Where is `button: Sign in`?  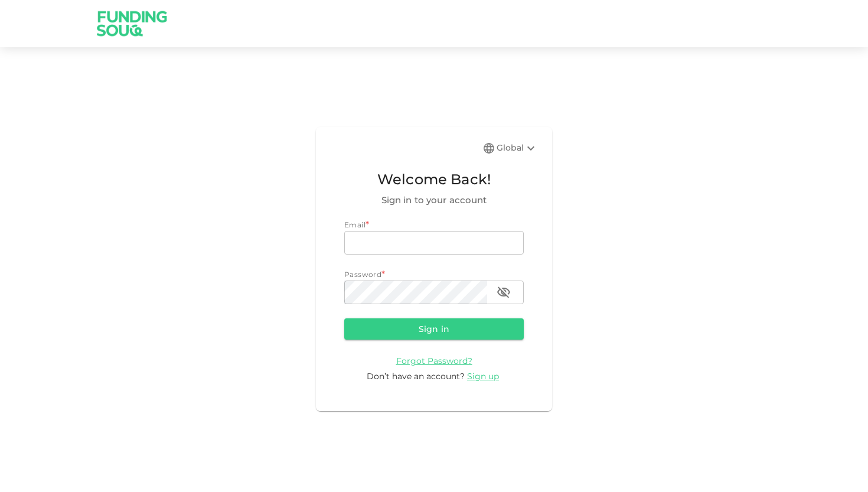 button: Sign in is located at coordinates (434, 329).